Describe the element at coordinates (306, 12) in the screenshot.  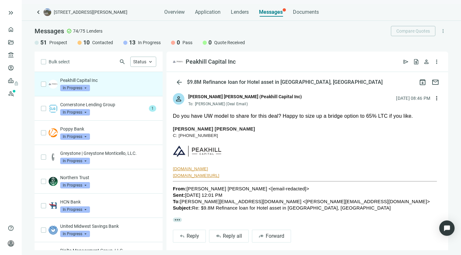
I see `span: Documents` at that location.